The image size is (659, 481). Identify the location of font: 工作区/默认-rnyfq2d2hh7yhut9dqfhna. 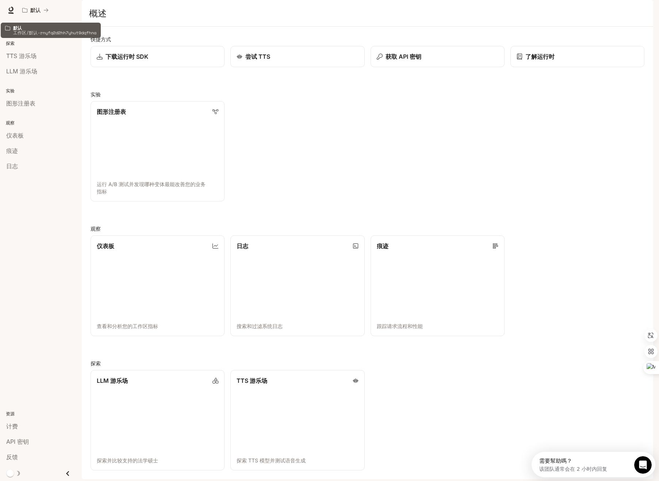
(55, 32).